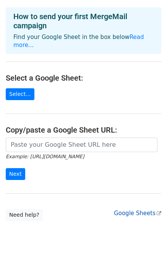 Image resolution: width=167 pixels, height=274 pixels. I want to click on a: Need help?, so click(24, 215).